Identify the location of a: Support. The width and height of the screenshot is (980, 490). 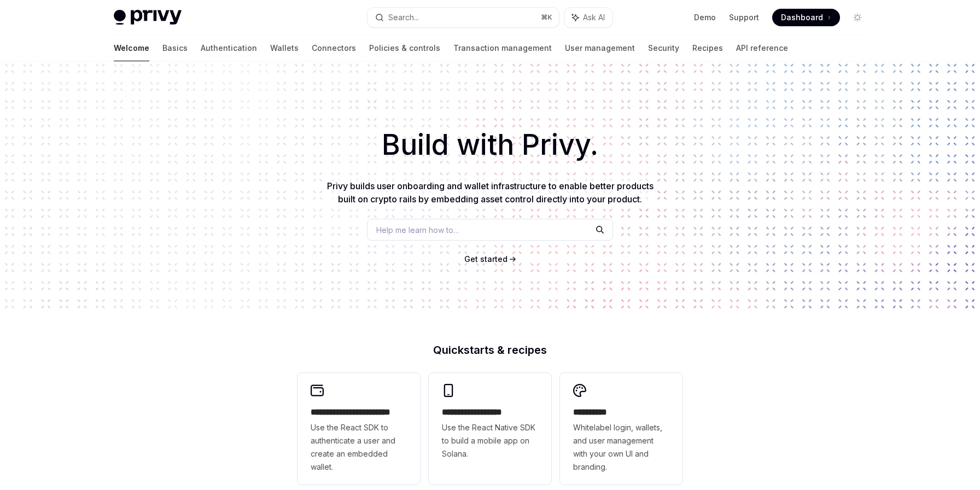
(743, 17).